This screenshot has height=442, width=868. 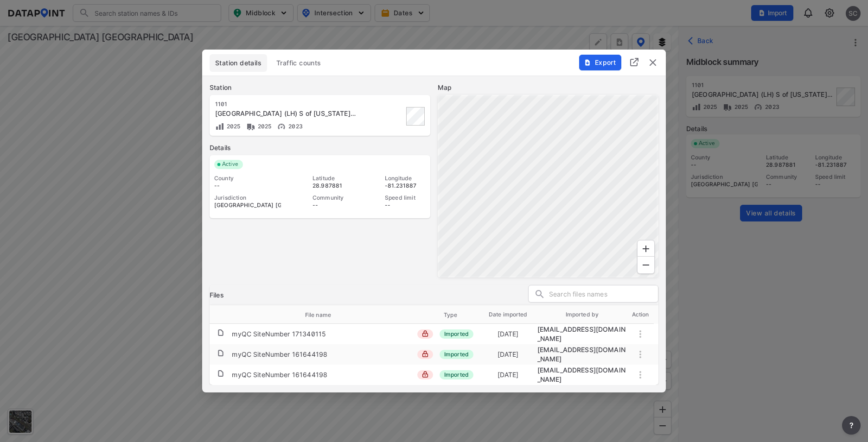 What do you see at coordinates (634, 63) in the screenshot?
I see `img: full_screen.b7bf9a36.svg` at bounding box center [634, 63].